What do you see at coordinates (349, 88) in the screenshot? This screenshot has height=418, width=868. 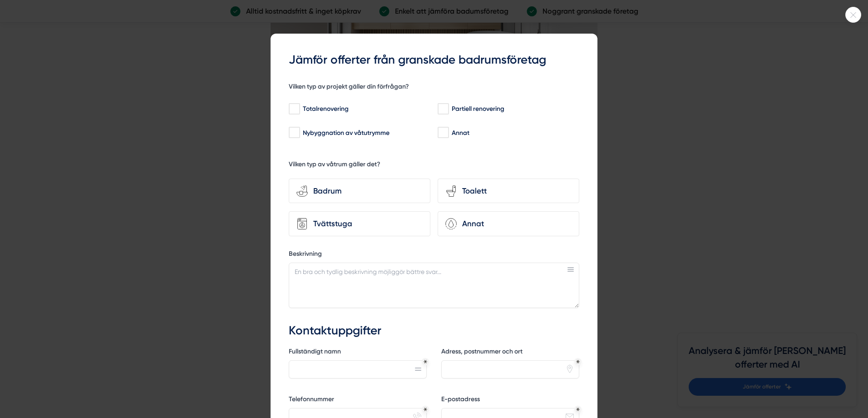 I see `h5: Vilken typ av projekt gäller din förfrågan?` at bounding box center [349, 88].